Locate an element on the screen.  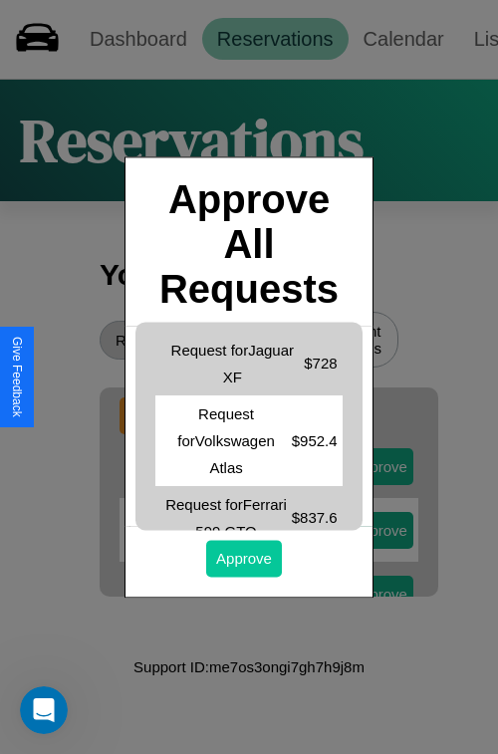
p: Request for Volkswagen Atlas is located at coordinates (225, 440).